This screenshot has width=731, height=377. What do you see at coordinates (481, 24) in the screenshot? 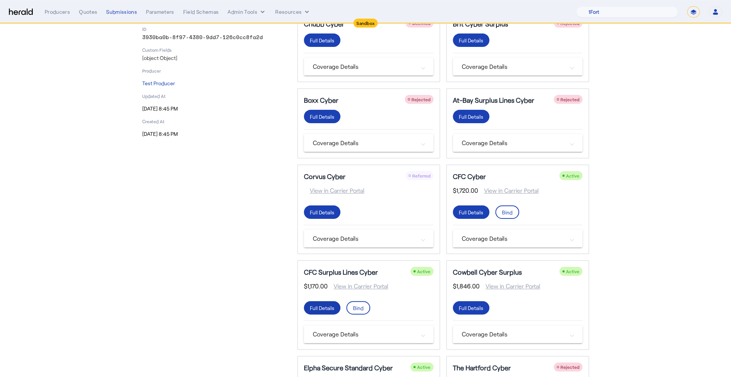
I see `h5: Brit Cyber Surplus` at bounding box center [481, 24].